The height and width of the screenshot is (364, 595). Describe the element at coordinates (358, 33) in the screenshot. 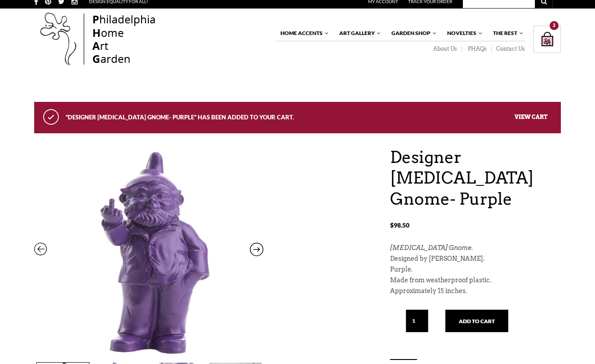

I see `a: Art Gallery` at that location.